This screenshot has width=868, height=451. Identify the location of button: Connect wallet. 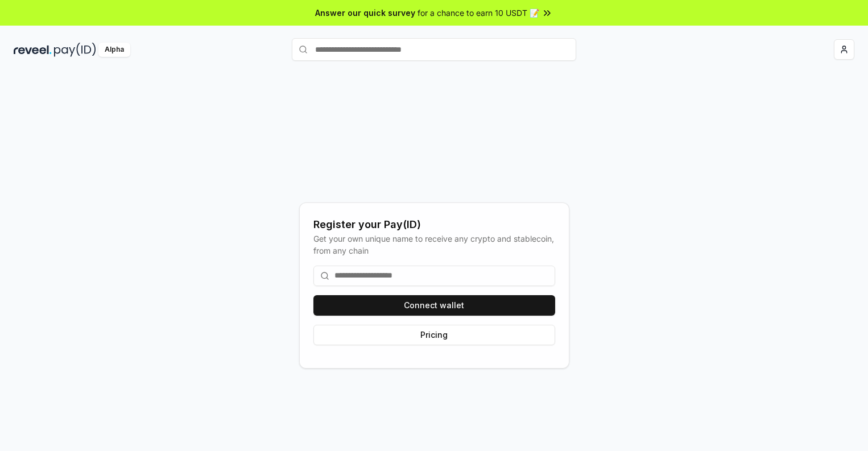
(434, 305).